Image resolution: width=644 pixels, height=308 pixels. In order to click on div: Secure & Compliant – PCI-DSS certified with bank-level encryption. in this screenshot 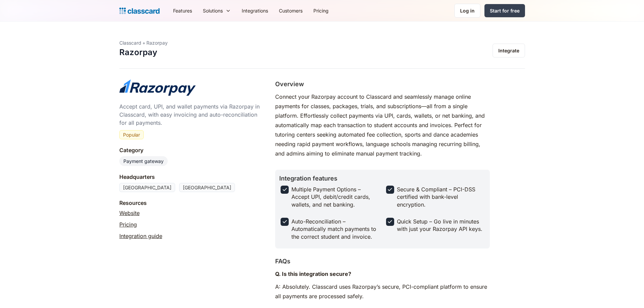, I will do `click(440, 197)`.